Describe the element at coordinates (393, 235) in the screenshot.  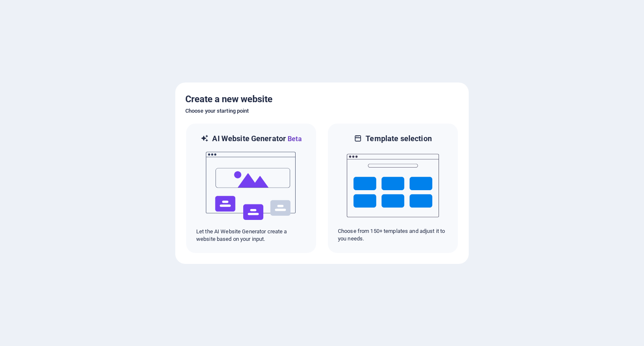
I see `p: Choose from 150+ templates and adjust it to you needs.` at that location.